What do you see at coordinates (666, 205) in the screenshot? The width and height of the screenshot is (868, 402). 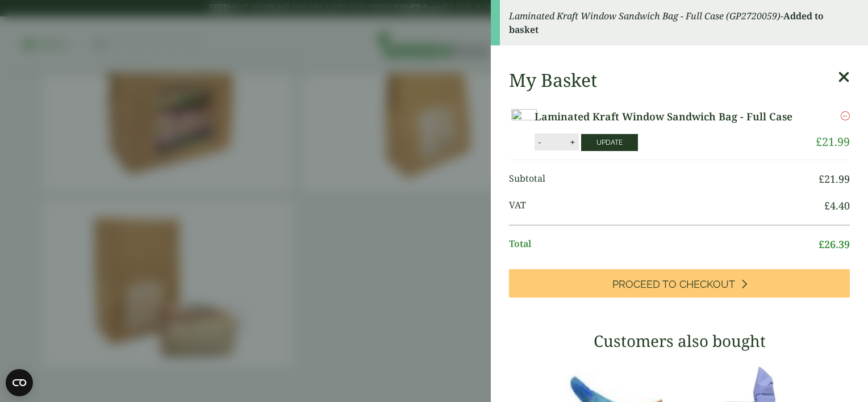 I see `span: VAT` at bounding box center [666, 205].